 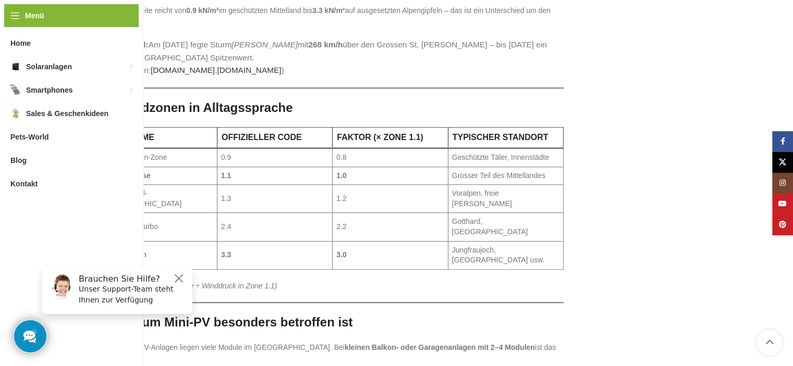 What do you see at coordinates (145, 19) in the screenshot?
I see `button: Close` at bounding box center [145, 19].